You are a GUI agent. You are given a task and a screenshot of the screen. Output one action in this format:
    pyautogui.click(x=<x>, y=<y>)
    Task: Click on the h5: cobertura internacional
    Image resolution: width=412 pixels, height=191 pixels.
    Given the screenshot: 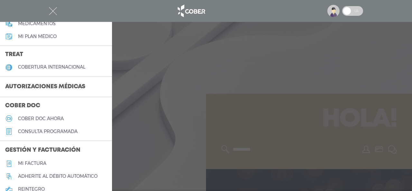 What is the action you would take?
    pyautogui.click(x=52, y=67)
    